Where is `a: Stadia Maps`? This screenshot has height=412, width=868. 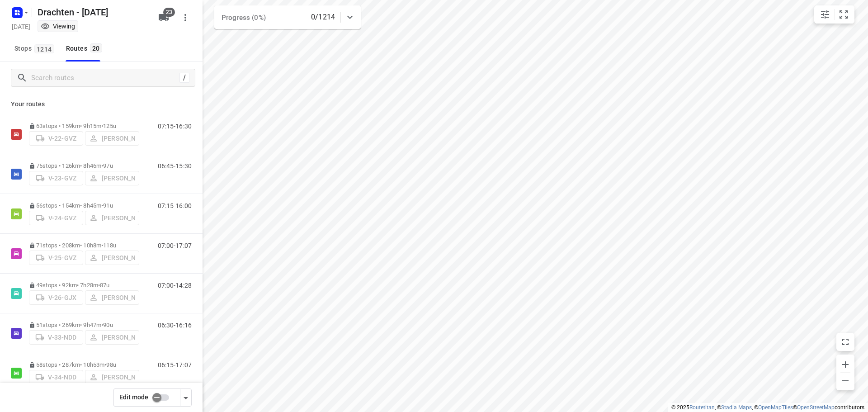
a: Stadia Maps is located at coordinates (736, 407).